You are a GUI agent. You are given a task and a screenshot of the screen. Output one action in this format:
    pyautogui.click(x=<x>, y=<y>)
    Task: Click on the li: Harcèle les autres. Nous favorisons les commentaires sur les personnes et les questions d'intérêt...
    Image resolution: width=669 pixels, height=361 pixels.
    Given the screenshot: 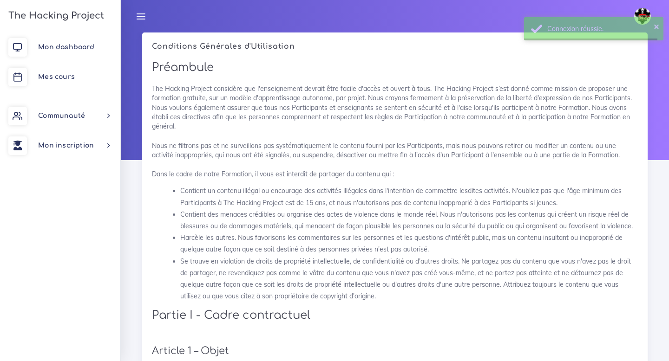 What is the action you would take?
    pyautogui.click(x=409, y=244)
    